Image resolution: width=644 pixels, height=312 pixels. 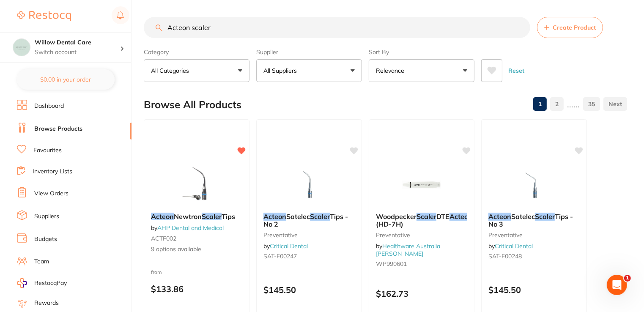 What do you see at coordinates (46, 303) in the screenshot?
I see `a: Rewards` at bounding box center [46, 303].